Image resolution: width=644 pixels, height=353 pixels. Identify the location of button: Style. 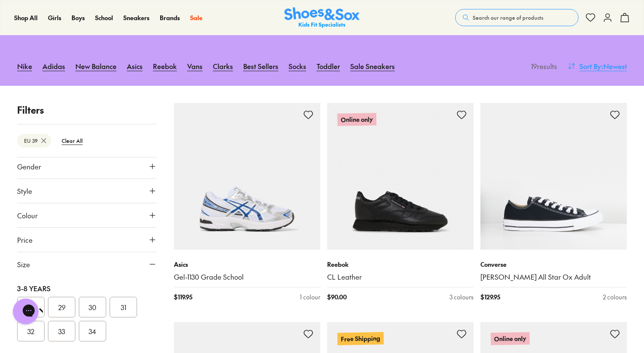
(87, 191).